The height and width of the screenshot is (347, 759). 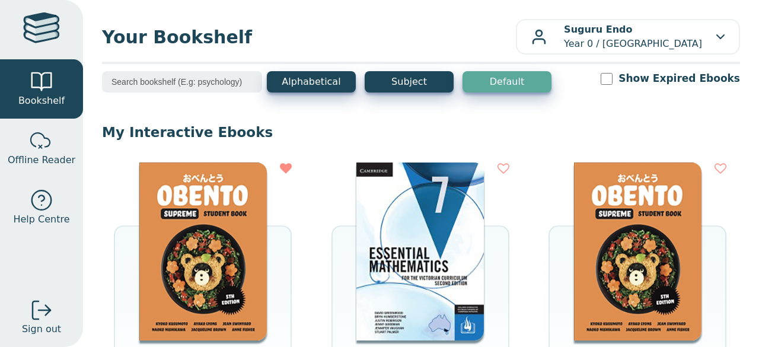 What do you see at coordinates (421, 132) in the screenshot?
I see `p: My Interactive Ebooks` at bounding box center [421, 132].